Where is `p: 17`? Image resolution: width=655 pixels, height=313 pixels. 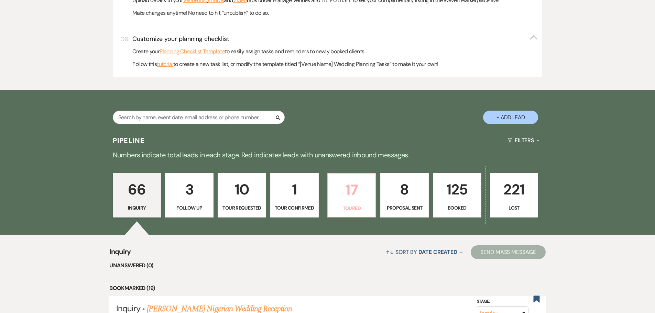 p: 17 is located at coordinates (352, 190).